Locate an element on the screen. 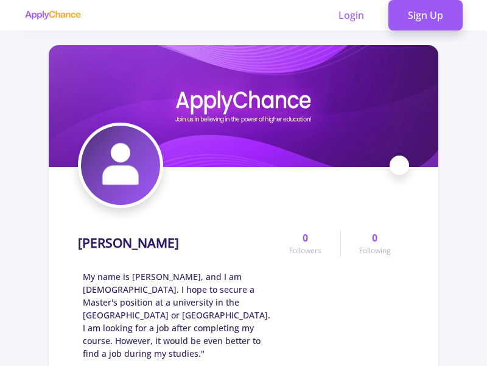 The height and width of the screenshot is (366, 487). span: Followers is located at coordinates (305, 250).